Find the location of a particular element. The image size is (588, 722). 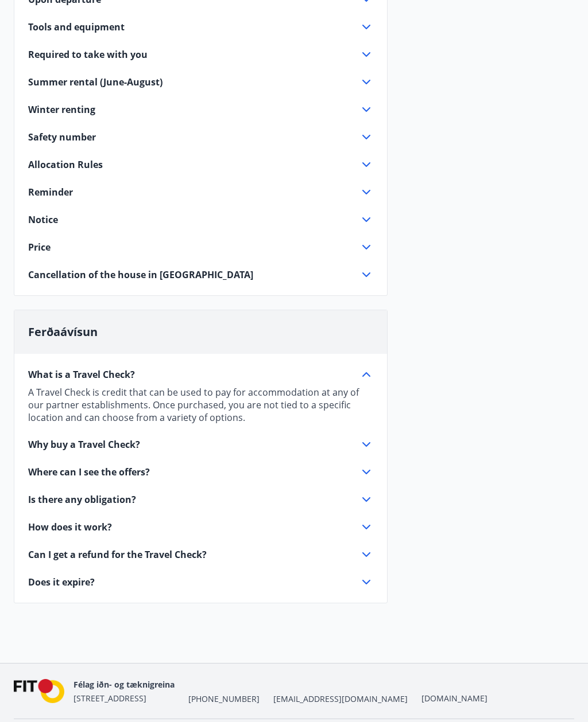

div: Notice is located at coordinates (201, 220).